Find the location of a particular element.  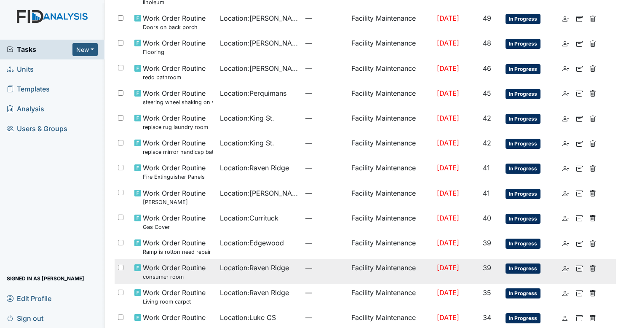

span: Work Order Routine replace mirror handicap bathroom is located at coordinates (178, 147).